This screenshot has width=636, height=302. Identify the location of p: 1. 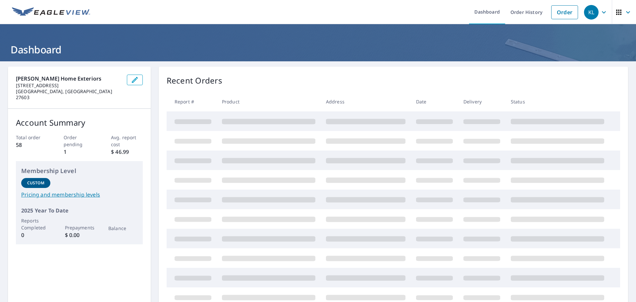
(80, 152).